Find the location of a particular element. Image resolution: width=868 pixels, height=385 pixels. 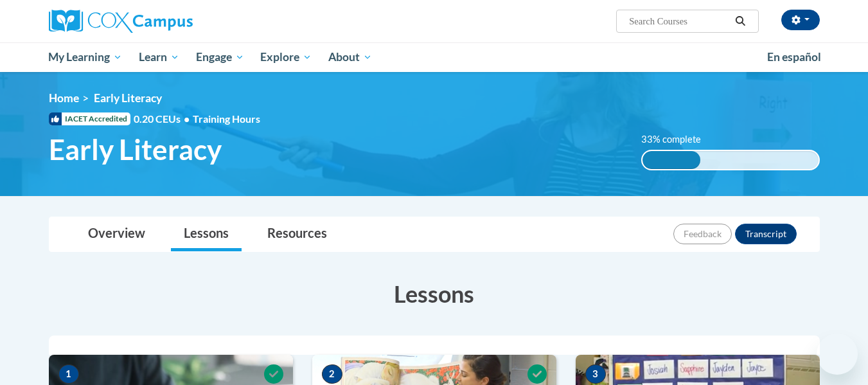

span: 1 is located at coordinates (69, 375).